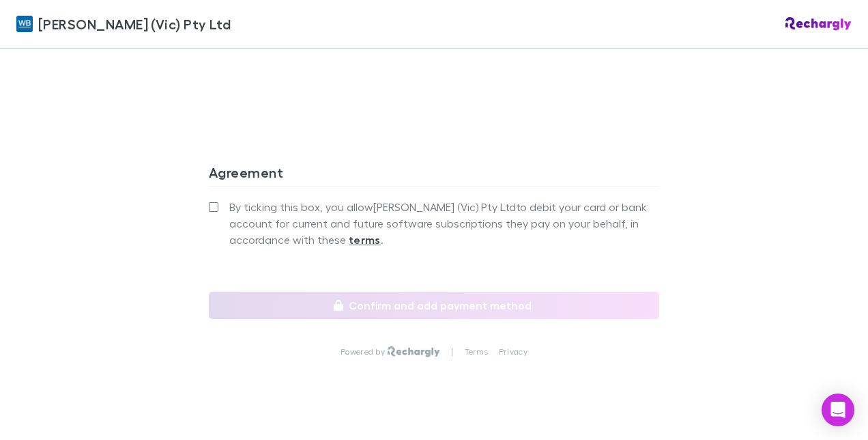 This screenshot has height=440, width=868. Describe the element at coordinates (476, 351) in the screenshot. I see `p: Terms` at that location.